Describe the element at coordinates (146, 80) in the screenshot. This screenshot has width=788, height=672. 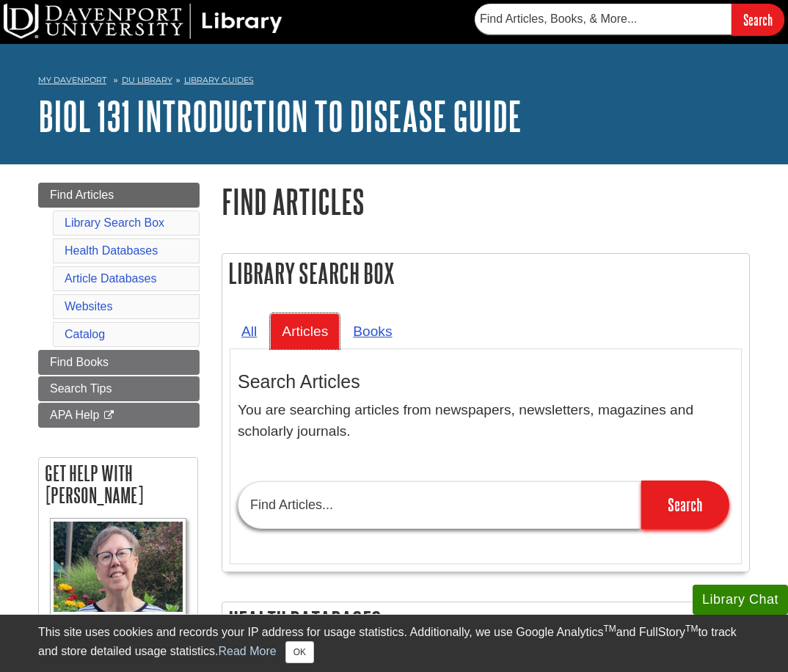
I see `a: DU Library` at that location.